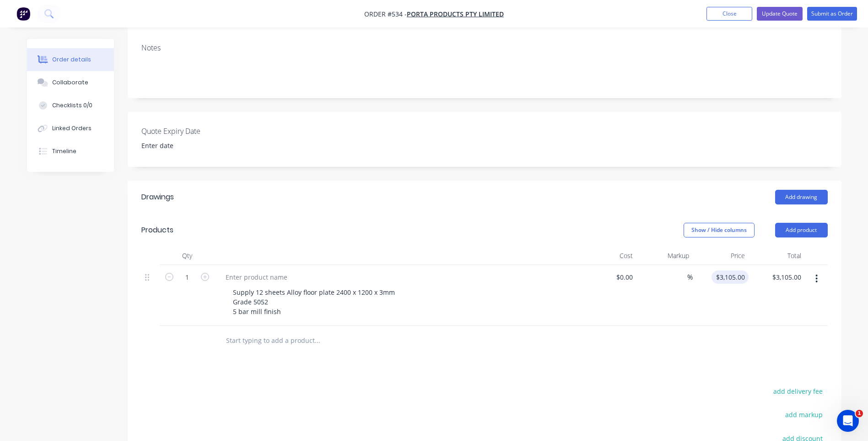  Describe the element at coordinates (64, 151) in the screenshot. I see `div: Timeline` at that location.